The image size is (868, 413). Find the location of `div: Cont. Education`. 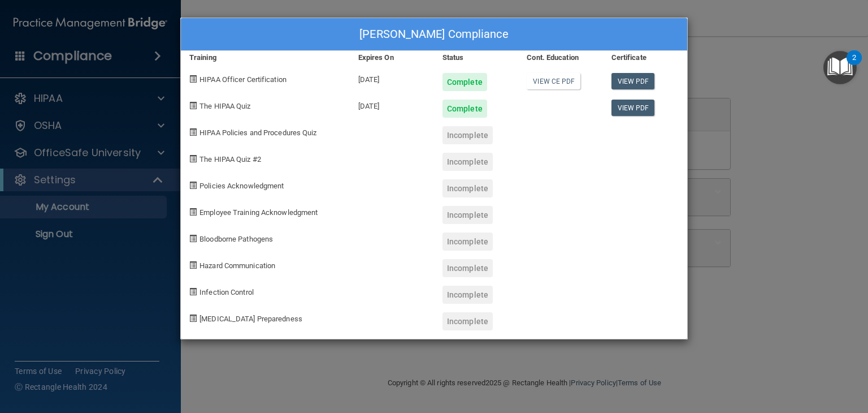

div: Cont. Education is located at coordinates (560, 58).